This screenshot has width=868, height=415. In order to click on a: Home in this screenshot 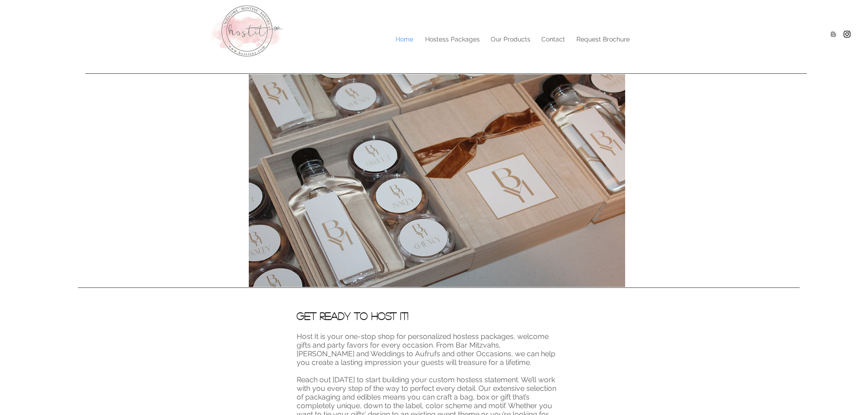, I will do `click(404, 39)`.